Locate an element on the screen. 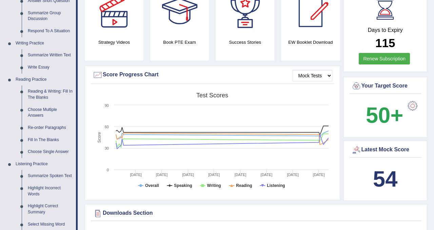  text: 0 is located at coordinates (108, 170).